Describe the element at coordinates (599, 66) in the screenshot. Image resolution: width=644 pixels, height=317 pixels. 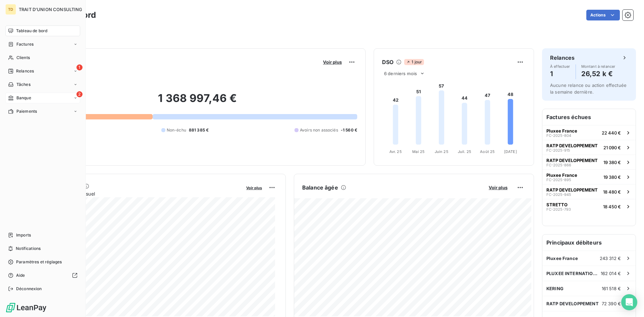
I see `span: Montant à relancer` at that location.